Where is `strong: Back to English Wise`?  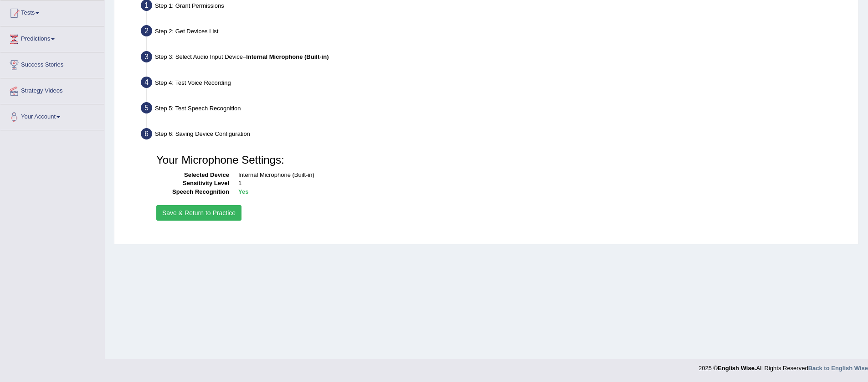
strong: Back to English Wise is located at coordinates (838, 368).